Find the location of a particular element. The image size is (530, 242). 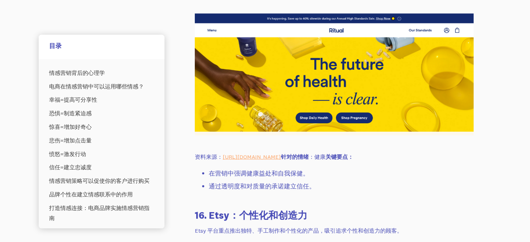

font: 愤怒=激发行动 is located at coordinates (68, 154).